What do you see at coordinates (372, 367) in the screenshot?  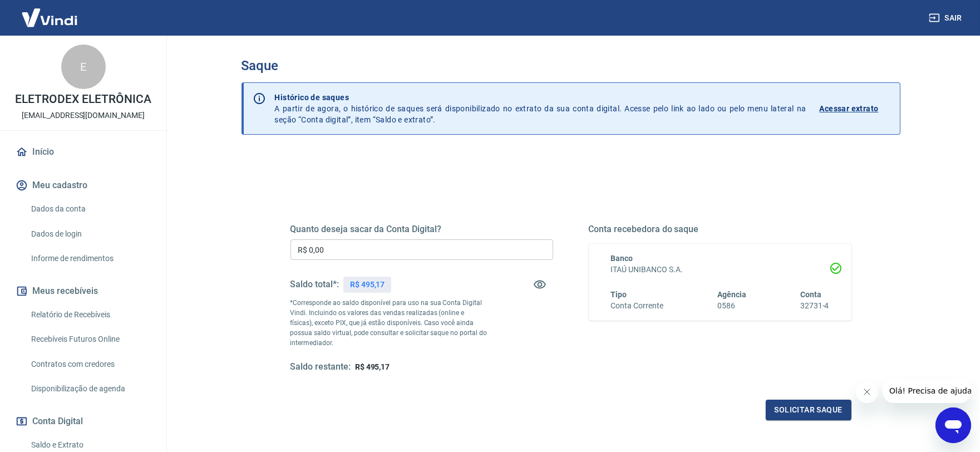 I see `span: R$ 495,17` at bounding box center [372, 367].